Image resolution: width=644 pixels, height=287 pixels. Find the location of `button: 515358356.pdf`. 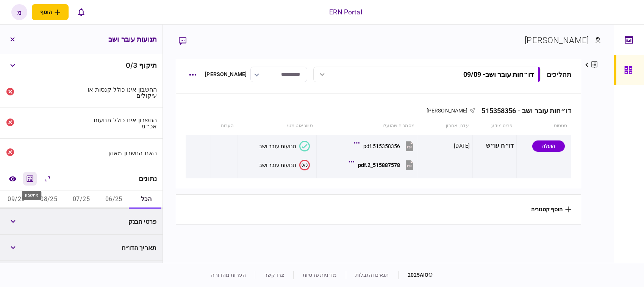

button: 515358356.pdf is located at coordinates (385, 146).